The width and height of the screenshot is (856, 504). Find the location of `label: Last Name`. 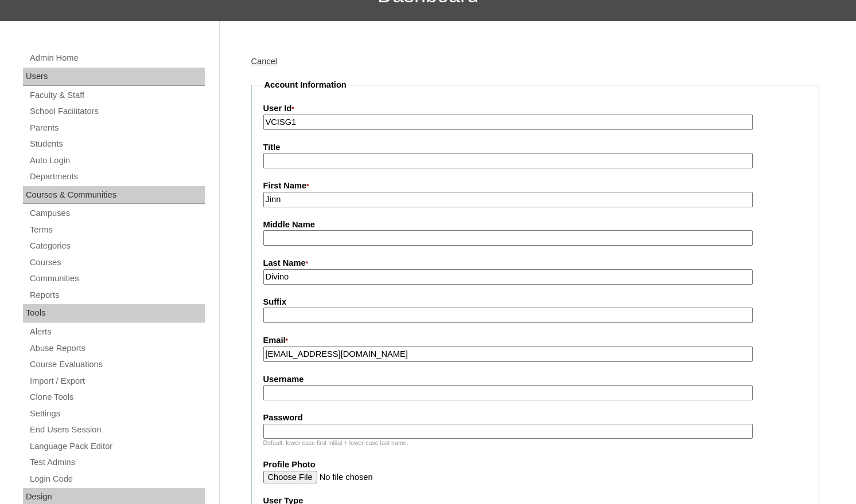

label: Last Name is located at coordinates (535, 263).